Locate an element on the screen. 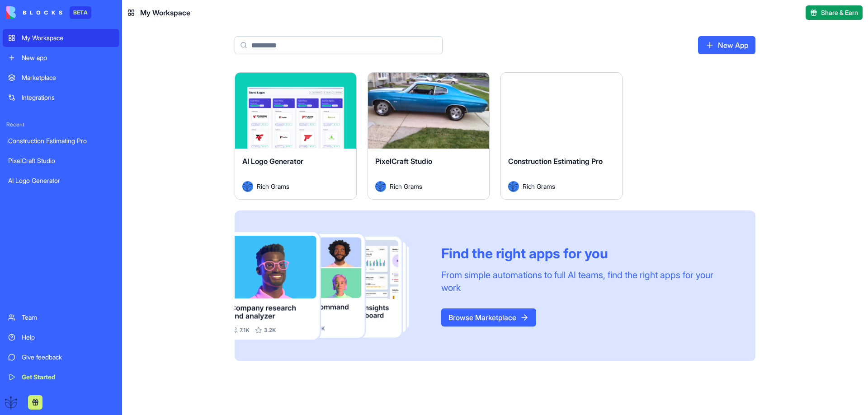 This screenshot has height=415, width=868. div: Team is located at coordinates (68, 318).